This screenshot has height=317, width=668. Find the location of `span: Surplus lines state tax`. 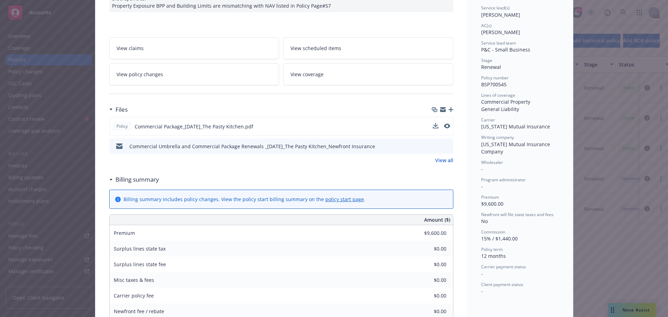

span: Surplus lines state tax is located at coordinates (140, 248).